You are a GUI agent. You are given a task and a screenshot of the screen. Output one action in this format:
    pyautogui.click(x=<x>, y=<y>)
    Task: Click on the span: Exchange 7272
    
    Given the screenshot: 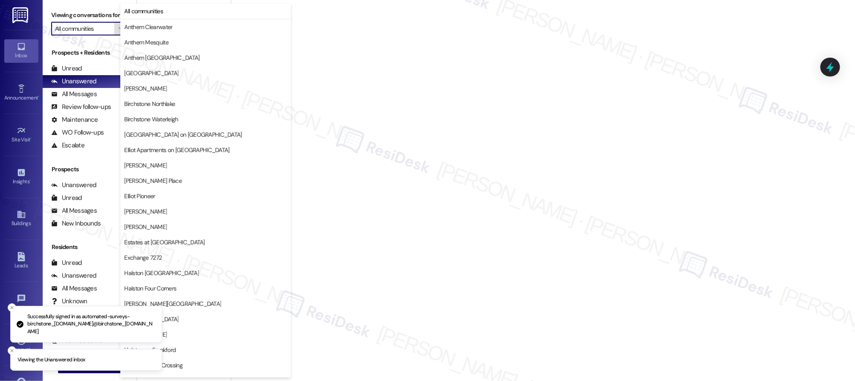 What is the action you would take?
    pyautogui.click(x=143, y=257)
    